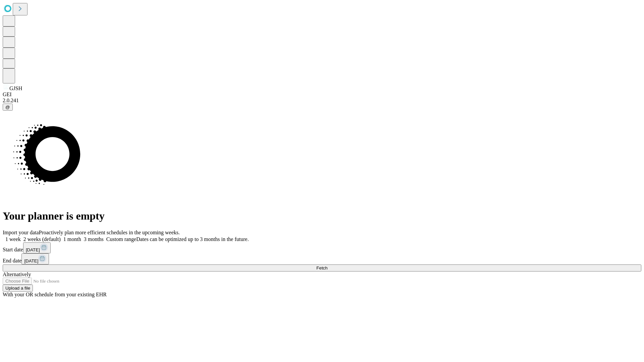 This screenshot has height=362, width=644. What do you see at coordinates (322, 268) in the screenshot?
I see `span: Fetch` at bounding box center [322, 268].